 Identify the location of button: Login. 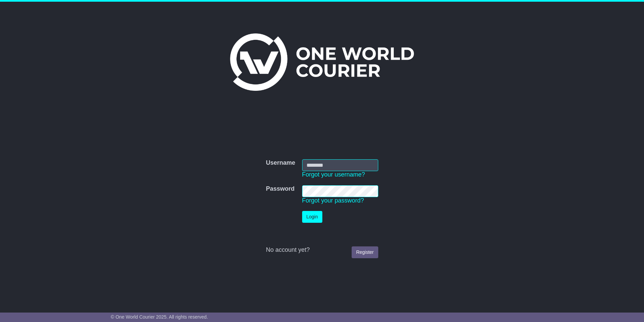
(313, 217).